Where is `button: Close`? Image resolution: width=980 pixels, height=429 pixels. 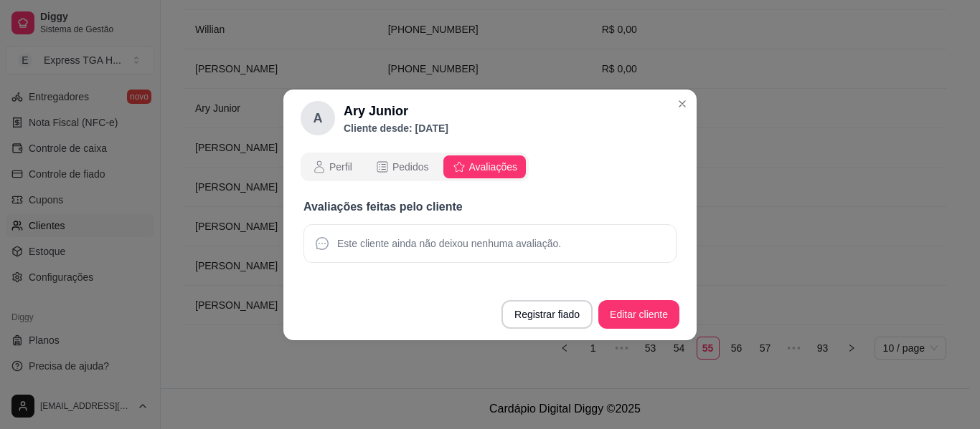
button: Close is located at coordinates (682, 104).